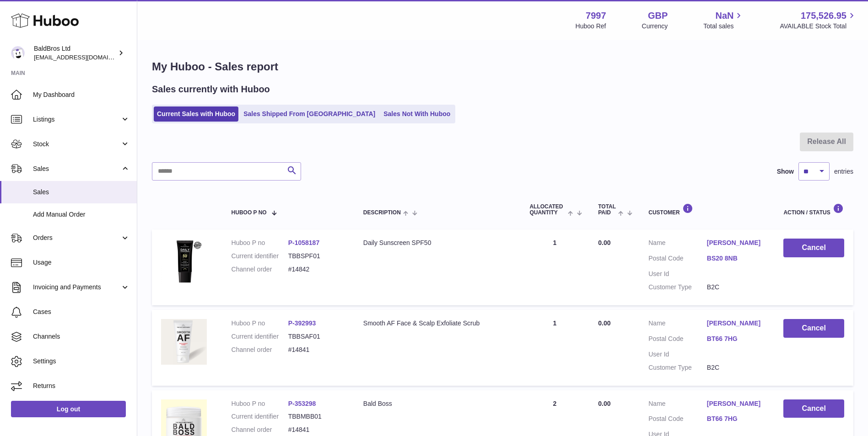 Image resolution: width=868 pixels, height=436 pixels. I want to click on a: Sales Not With Huboo, so click(416, 114).